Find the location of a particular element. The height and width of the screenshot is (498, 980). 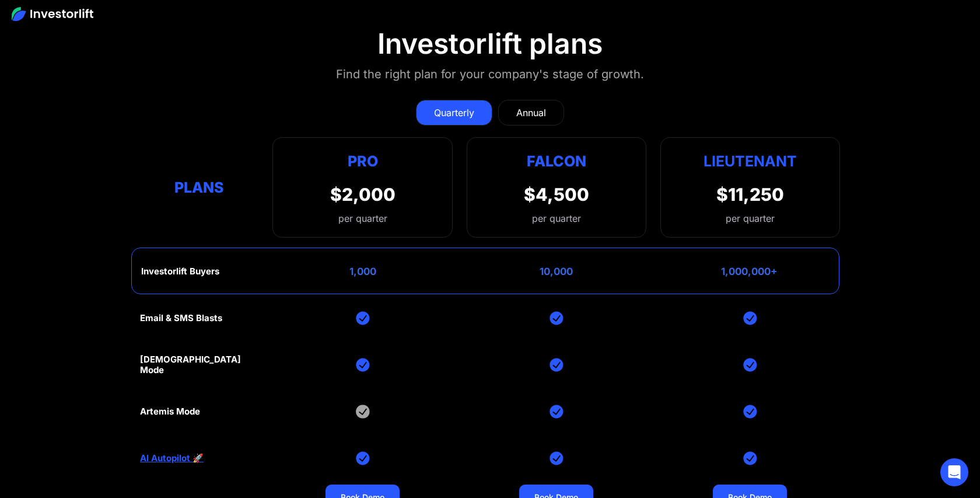

div: Email & SMS Blasts is located at coordinates (181, 318).